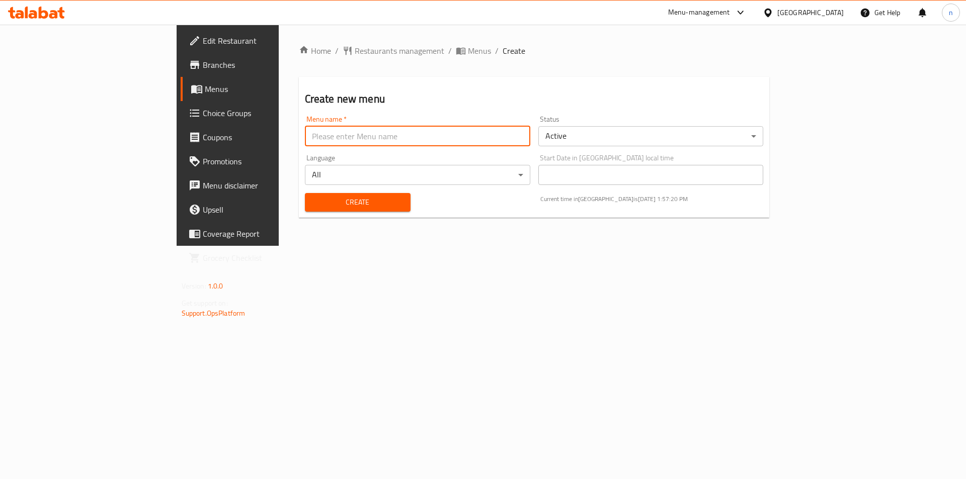 The height and width of the screenshot is (479, 966). What do you see at coordinates (534, 99) in the screenshot?
I see `h2: Create new menu` at bounding box center [534, 99].